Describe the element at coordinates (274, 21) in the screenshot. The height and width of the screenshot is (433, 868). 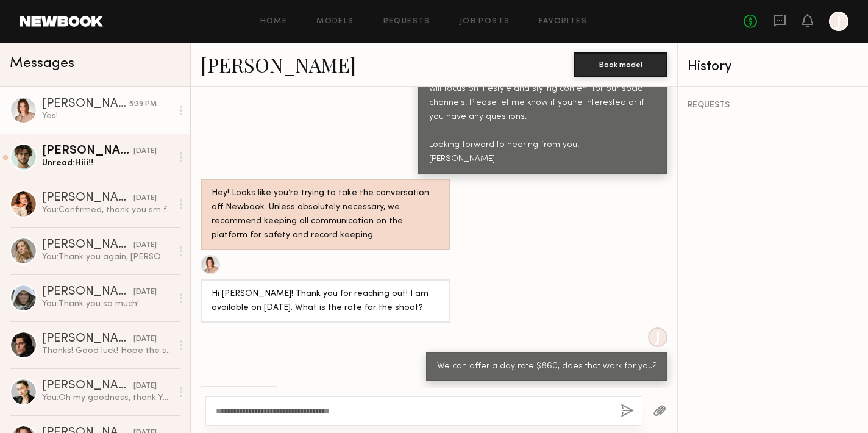
I see `a: Home` at that location.